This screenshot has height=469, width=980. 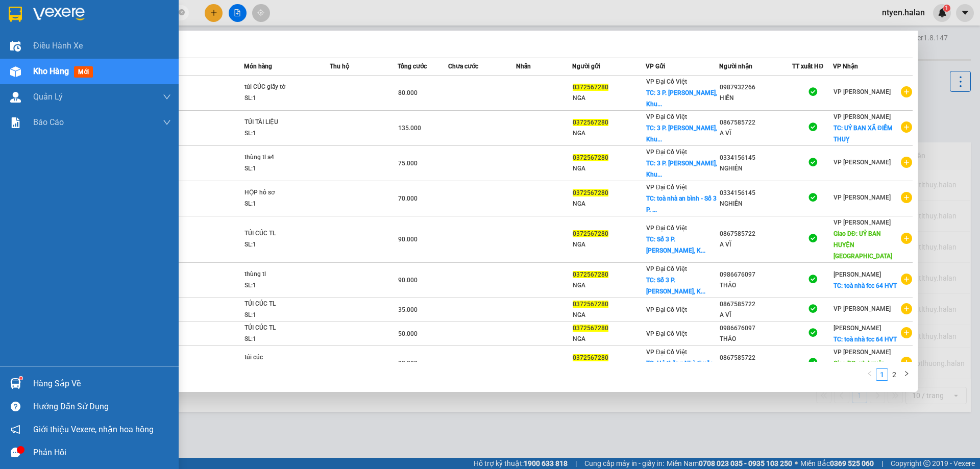 What do you see at coordinates (283, 193) in the screenshot?
I see `div: HỘP hô sơ` at bounding box center [283, 193].